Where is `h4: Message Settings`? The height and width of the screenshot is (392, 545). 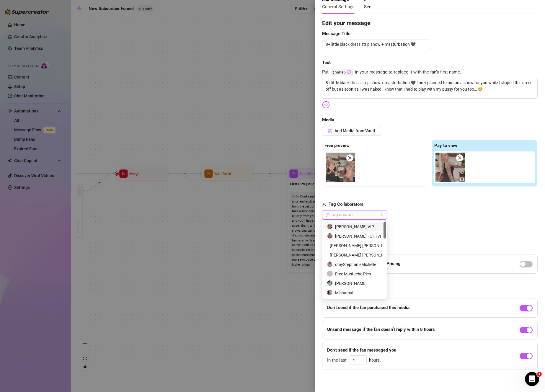
h4: Message Settings is located at coordinates (430, 289).